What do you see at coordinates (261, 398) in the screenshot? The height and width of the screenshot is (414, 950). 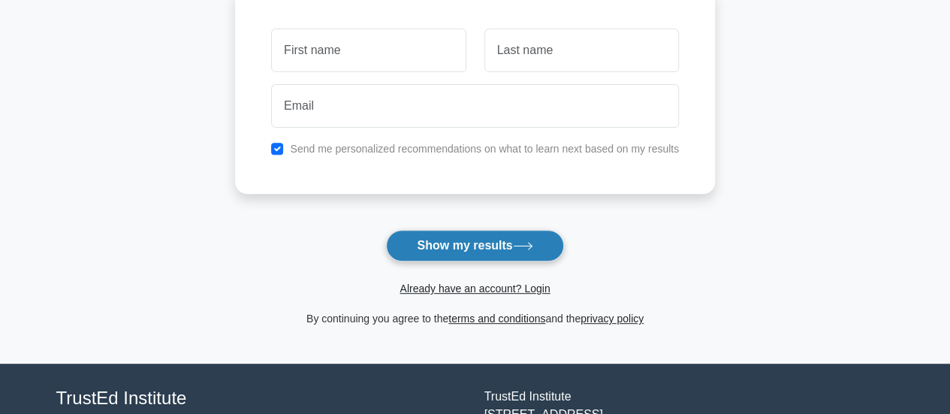 I see `h4: TrustEd Institute` at bounding box center [261, 398].